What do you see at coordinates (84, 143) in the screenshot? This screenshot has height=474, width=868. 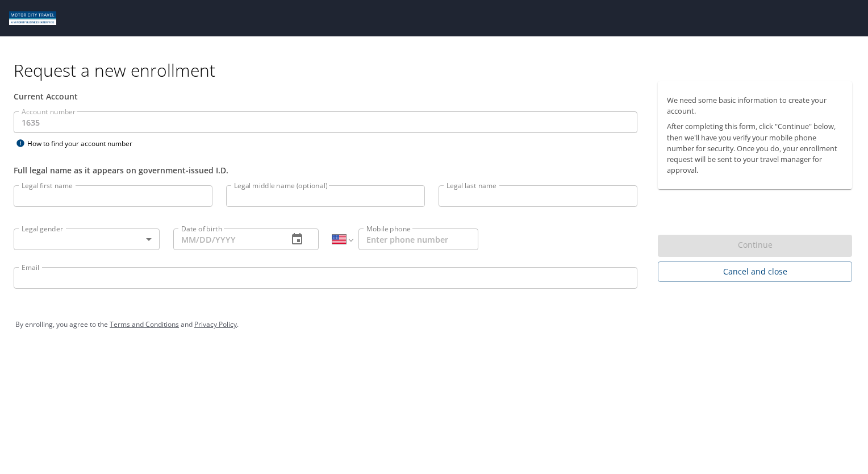 I see `div: How to find your account number` at bounding box center [84, 143].